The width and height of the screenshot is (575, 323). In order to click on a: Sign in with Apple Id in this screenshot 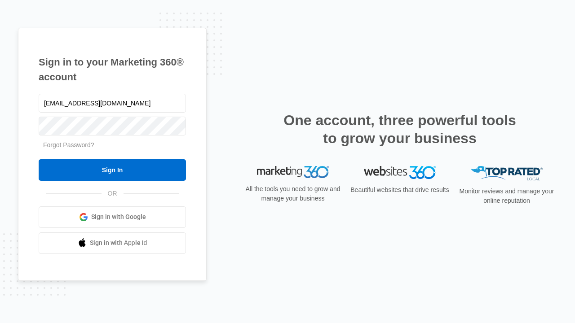, I will do `click(112, 243)`.